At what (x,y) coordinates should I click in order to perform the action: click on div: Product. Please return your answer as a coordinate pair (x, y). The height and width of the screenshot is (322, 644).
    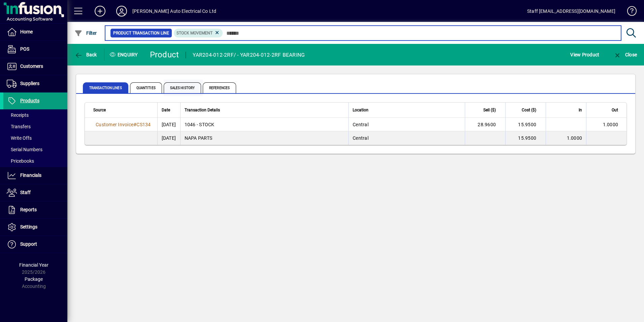
    Looking at the image, I should click on (164, 54).